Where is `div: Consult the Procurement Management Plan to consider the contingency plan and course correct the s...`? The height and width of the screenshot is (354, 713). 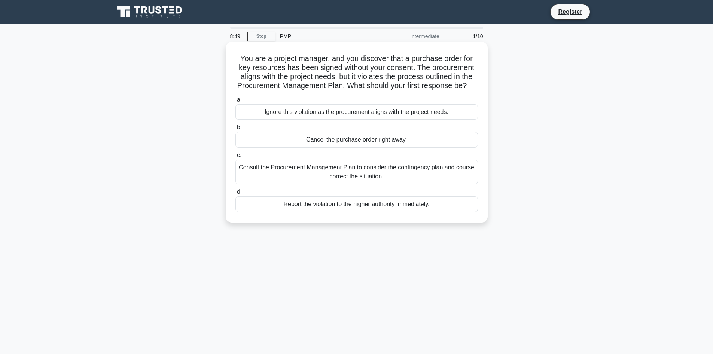
div: Consult the Procurement Management Plan to consider the contingency plan and course correct the s... is located at coordinates (357, 172).